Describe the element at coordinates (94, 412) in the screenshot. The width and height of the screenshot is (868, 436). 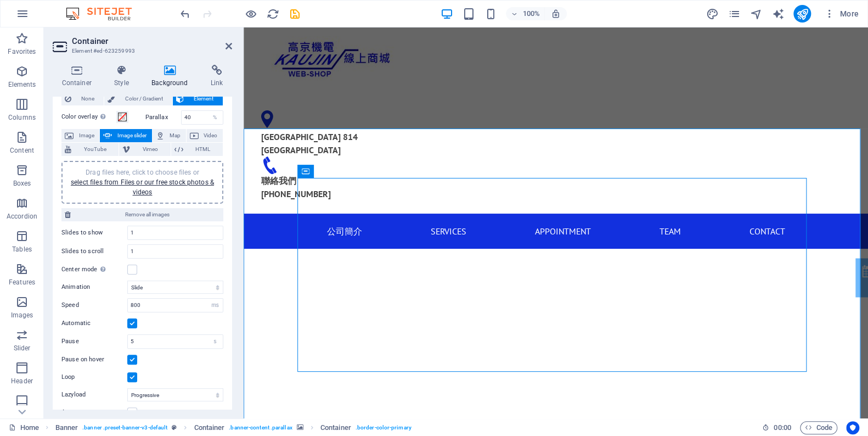
I see `label: Arrows` at that location.